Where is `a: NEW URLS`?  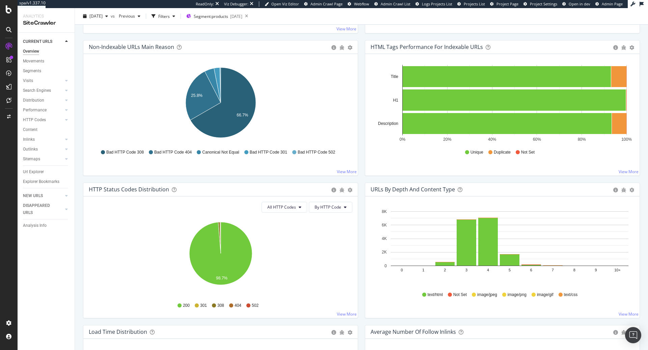 a: NEW URLS is located at coordinates (43, 196).